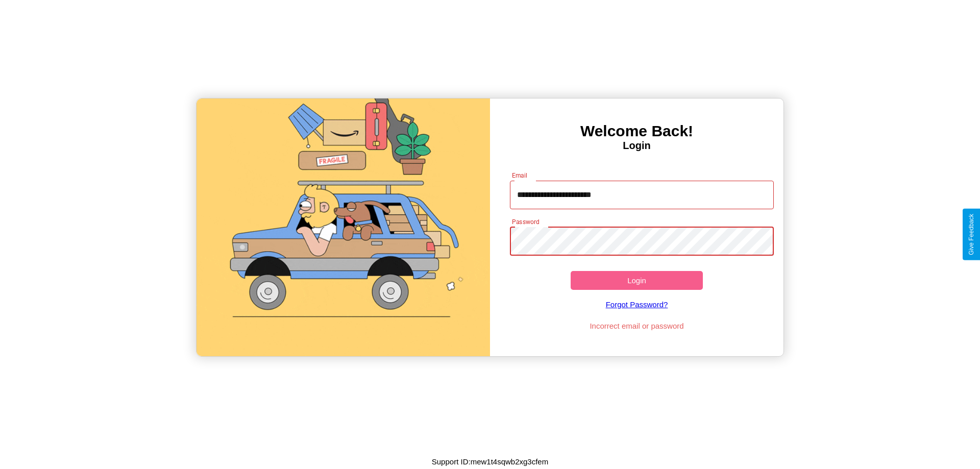 This screenshot has width=980, height=469. What do you see at coordinates (490, 461) in the screenshot?
I see `p: Support ID: mew1t4sqwb2xg3cfem` at bounding box center [490, 461].